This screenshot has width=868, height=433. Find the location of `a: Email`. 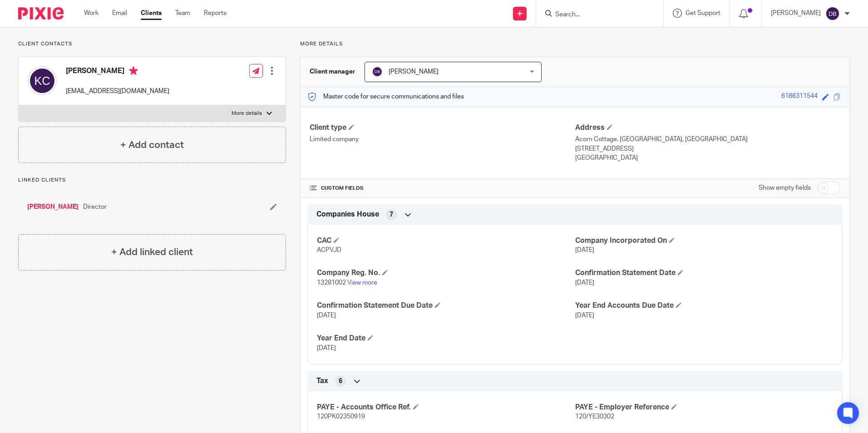

a: Email is located at coordinates (120, 13).